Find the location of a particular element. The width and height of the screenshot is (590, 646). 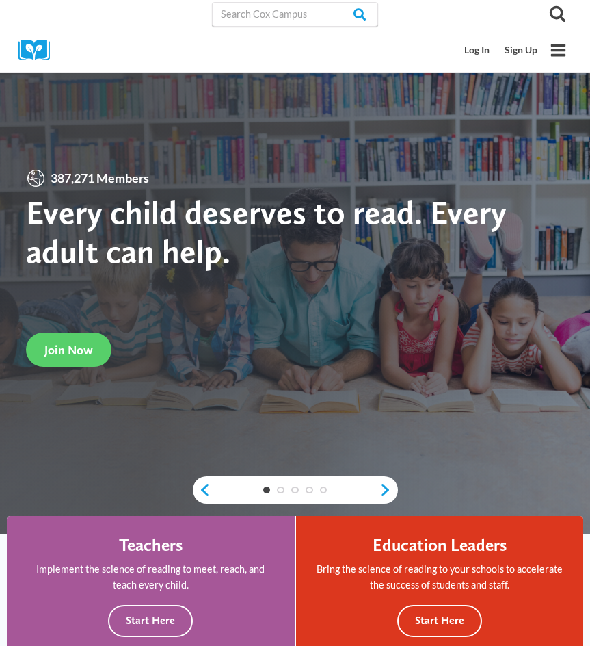

p: Implement the science of reading to meet, reach, and teach every child. is located at coordinates (150, 576).